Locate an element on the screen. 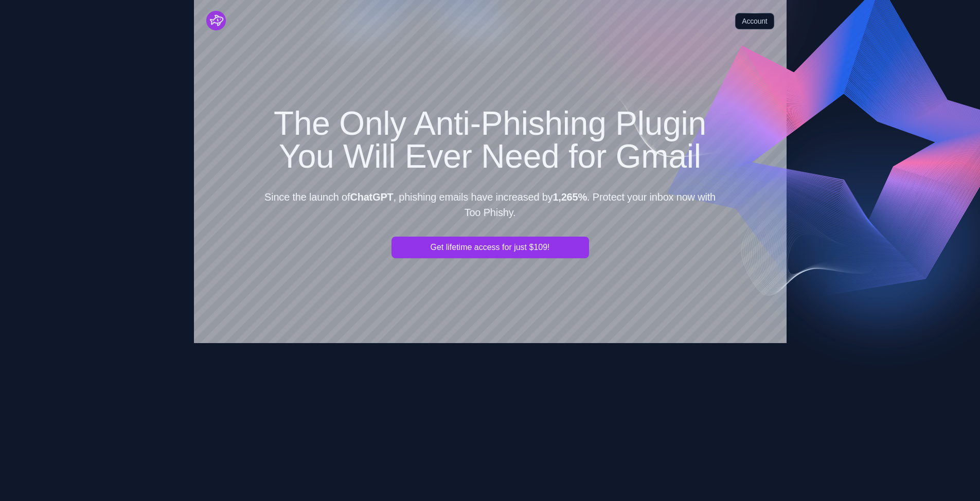  b: ChatGPT is located at coordinates (371, 197).